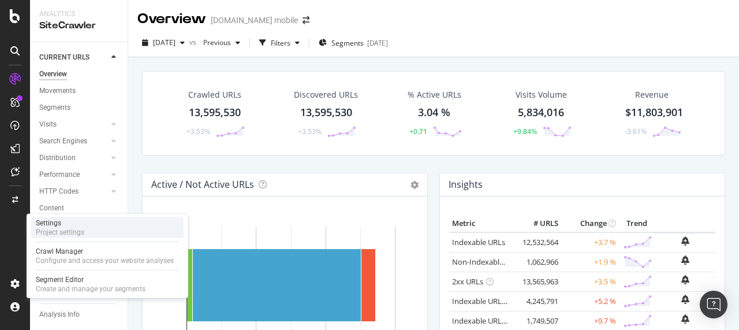  What do you see at coordinates (215, 42) in the screenshot?
I see `span: Previous` at bounding box center [215, 42].